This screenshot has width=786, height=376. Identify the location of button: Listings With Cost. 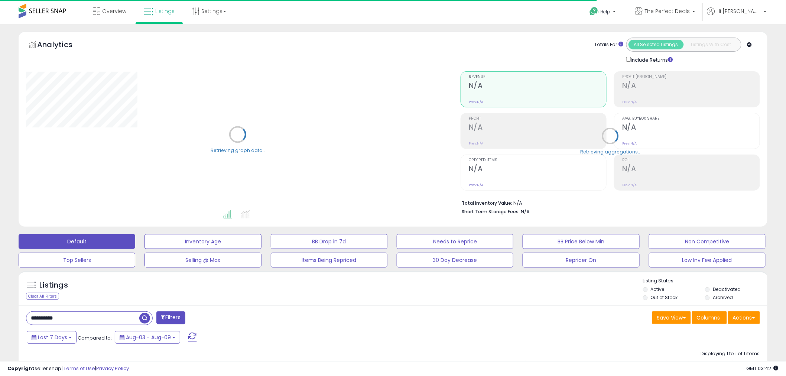
(711, 45).